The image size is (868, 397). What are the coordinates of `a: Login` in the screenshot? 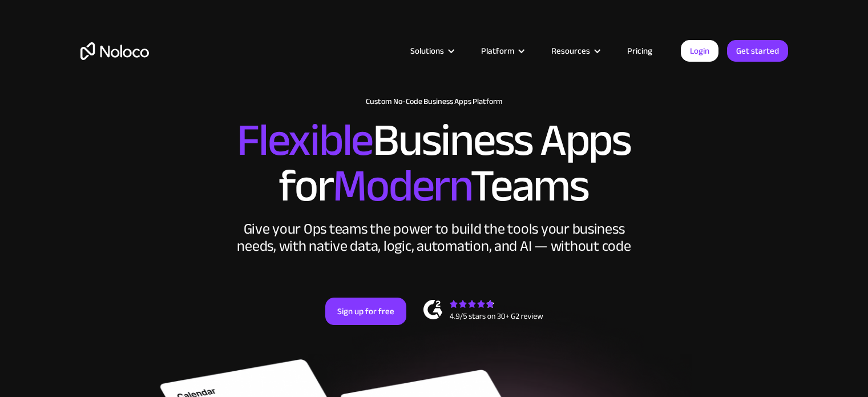 It's located at (700, 51).